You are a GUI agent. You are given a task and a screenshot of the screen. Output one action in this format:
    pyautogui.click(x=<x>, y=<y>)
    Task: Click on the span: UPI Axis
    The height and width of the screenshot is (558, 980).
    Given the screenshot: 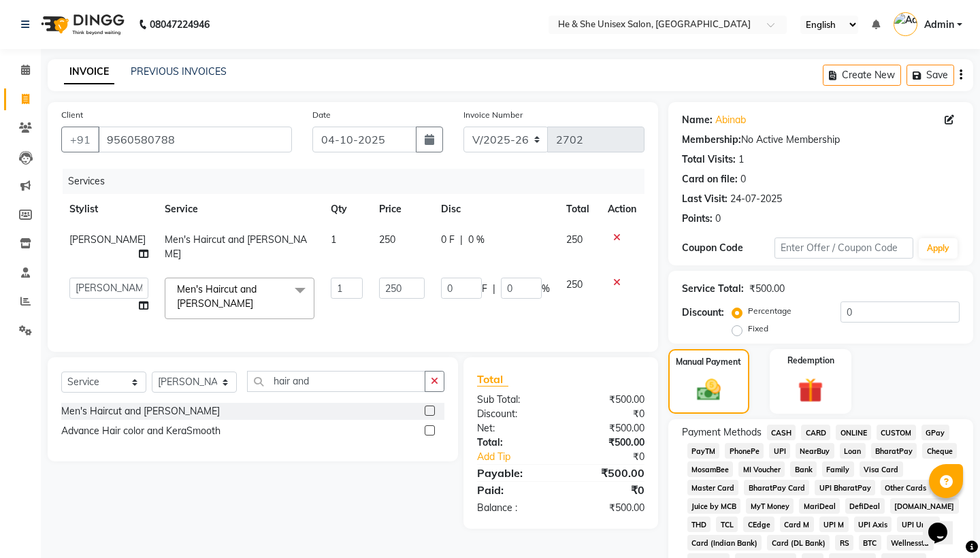 What is the action you would take?
    pyautogui.click(x=873, y=524)
    